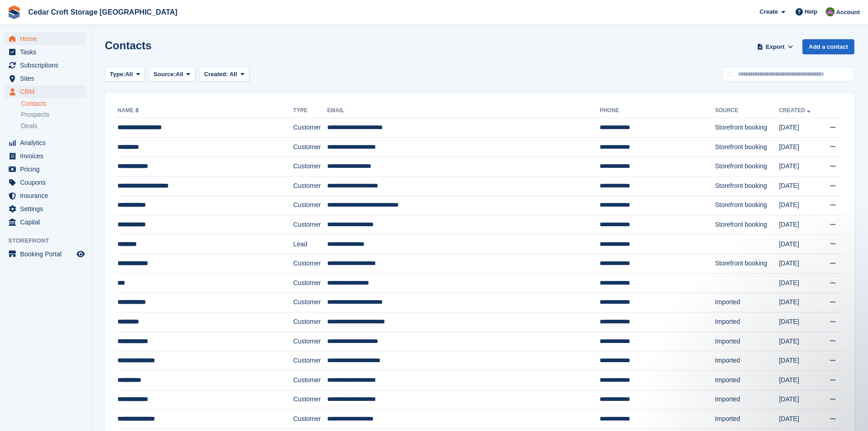 This screenshot has width=868, height=431. Describe the element at coordinates (128, 45) in the screenshot. I see `h1: Contacts` at that location.